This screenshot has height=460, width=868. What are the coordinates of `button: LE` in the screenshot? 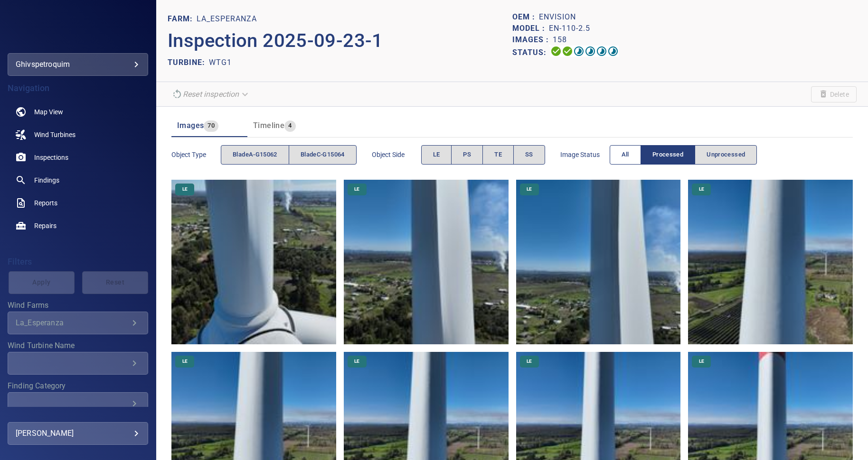 It's located at (436, 155).